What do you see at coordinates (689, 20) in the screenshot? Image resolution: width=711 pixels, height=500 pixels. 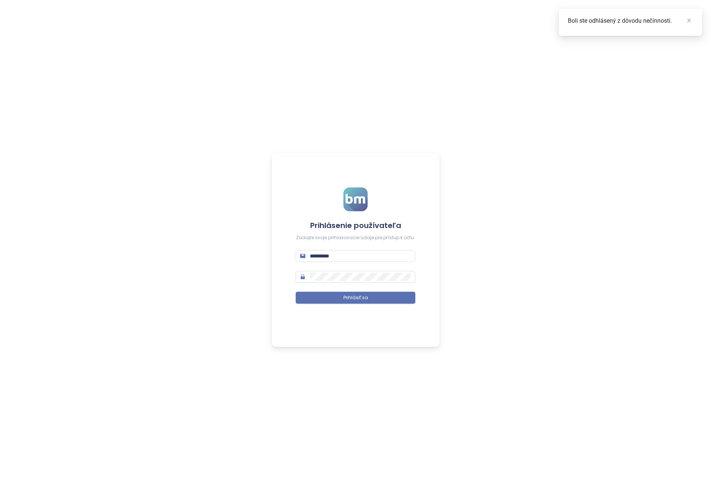 I see `span: close` at bounding box center [689, 20].